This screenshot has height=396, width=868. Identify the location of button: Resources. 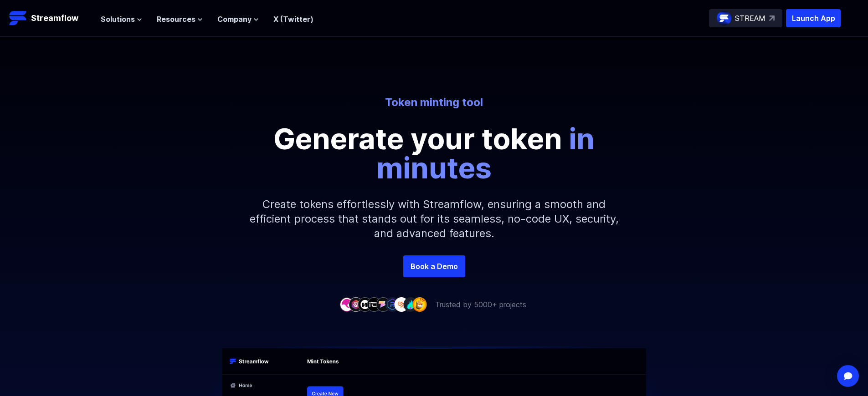
(180, 19).